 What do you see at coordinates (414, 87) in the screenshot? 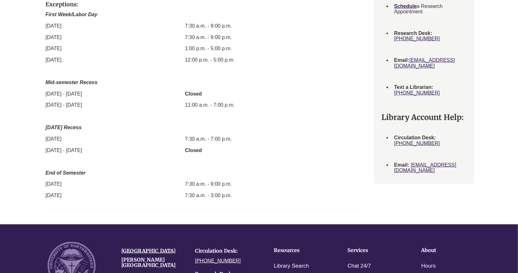
I see `strong: Text a Librarian:` at bounding box center [414, 87].